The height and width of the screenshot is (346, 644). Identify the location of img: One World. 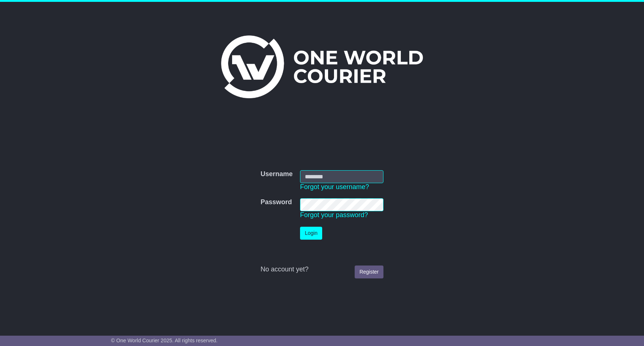
(322, 67).